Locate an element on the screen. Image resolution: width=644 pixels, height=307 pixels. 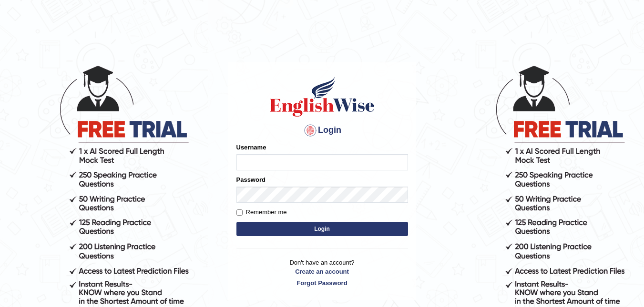
label: Remember me is located at coordinates (261, 212).